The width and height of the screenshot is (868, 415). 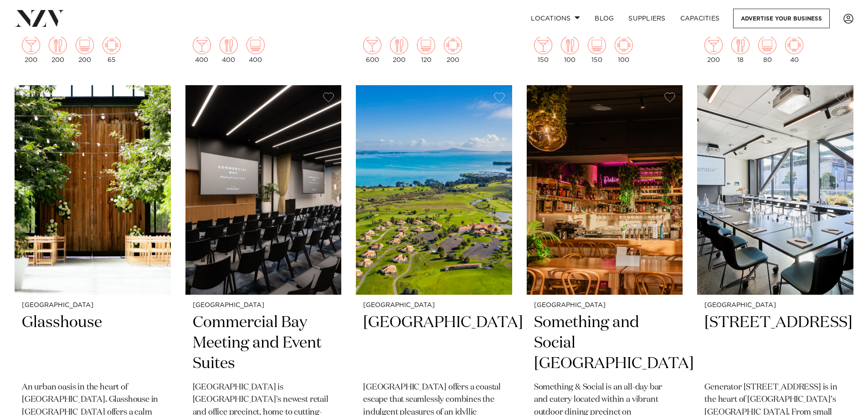 What do you see at coordinates (373, 50) in the screenshot?
I see `div: 600` at bounding box center [373, 50].